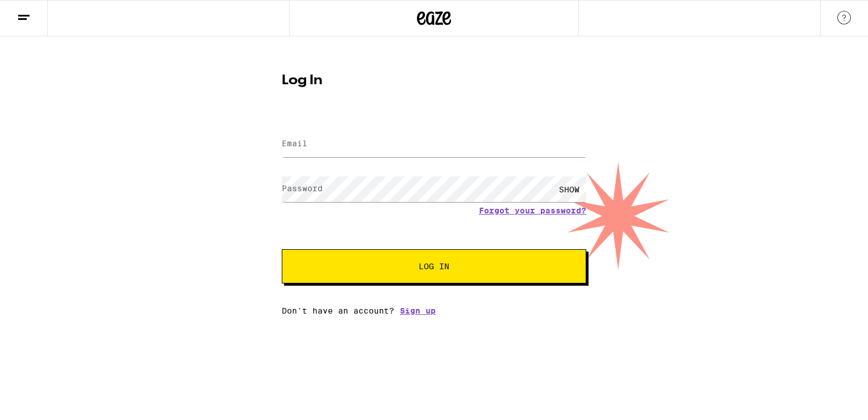  I want to click on label: Password, so click(302, 189).